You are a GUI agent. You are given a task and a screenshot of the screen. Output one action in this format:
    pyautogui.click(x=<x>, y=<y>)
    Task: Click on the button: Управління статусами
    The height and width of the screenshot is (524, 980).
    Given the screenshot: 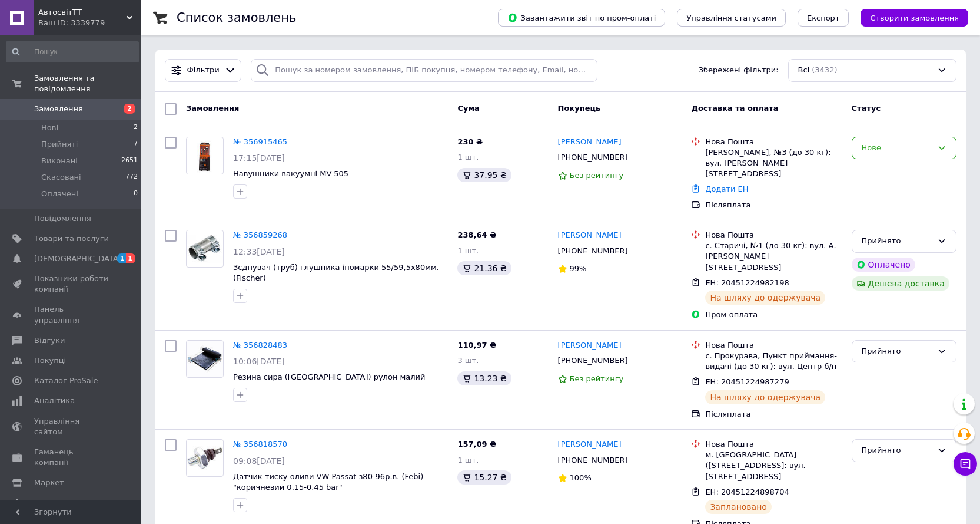 What is the action you would take?
    pyautogui.click(x=731, y=17)
    